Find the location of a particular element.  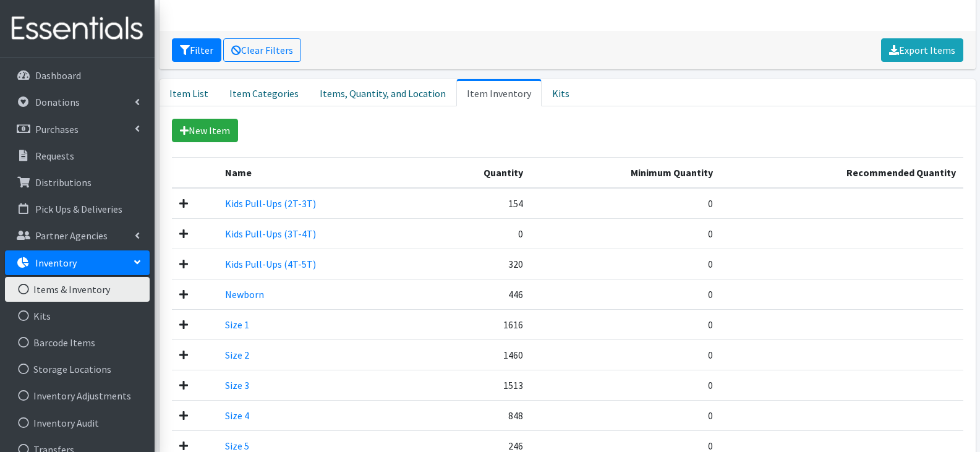

img: HumanEssentials is located at coordinates (77, 28).